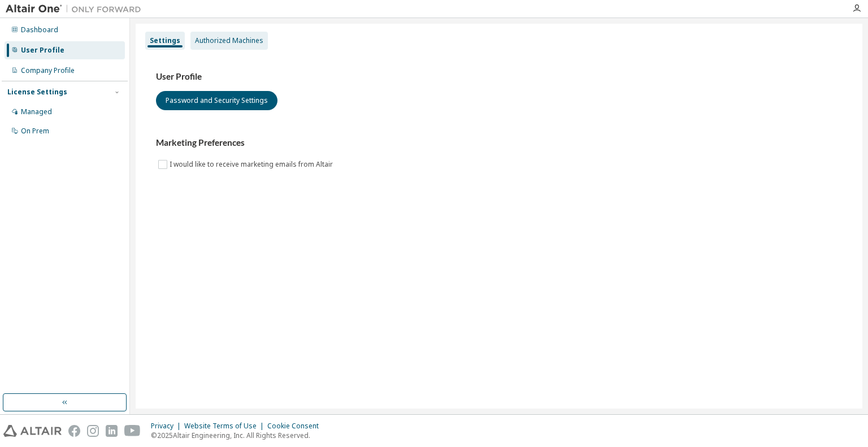 Image resolution: width=868 pixels, height=447 pixels. What do you see at coordinates (76, 9) in the screenshot?
I see `img: Altair One` at bounding box center [76, 9].